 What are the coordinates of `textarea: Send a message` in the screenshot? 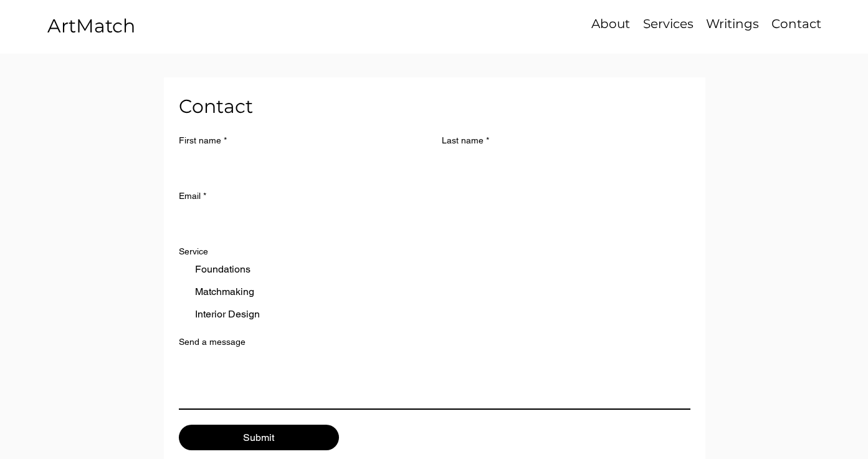 It's located at (435, 380).